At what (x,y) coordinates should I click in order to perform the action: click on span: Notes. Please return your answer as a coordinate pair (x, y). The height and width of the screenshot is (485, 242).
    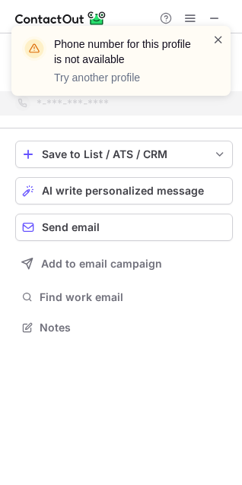
    Looking at the image, I should click on (133, 327).